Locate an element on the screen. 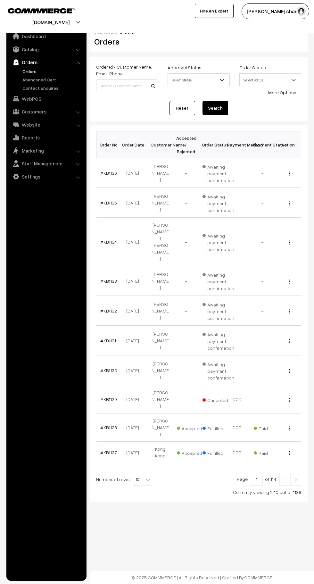  a: Website is located at coordinates (46, 125).